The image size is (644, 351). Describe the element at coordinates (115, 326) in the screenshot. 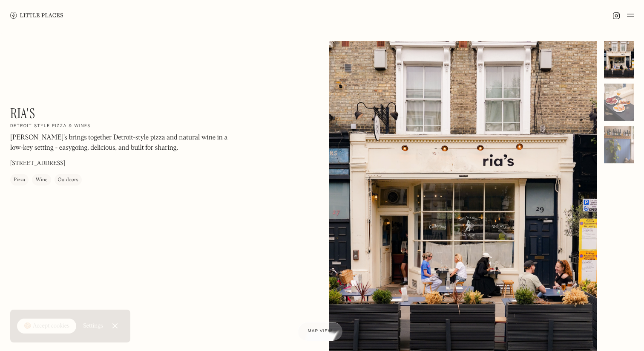

I see `div: Close Cookie Popup` at that location.